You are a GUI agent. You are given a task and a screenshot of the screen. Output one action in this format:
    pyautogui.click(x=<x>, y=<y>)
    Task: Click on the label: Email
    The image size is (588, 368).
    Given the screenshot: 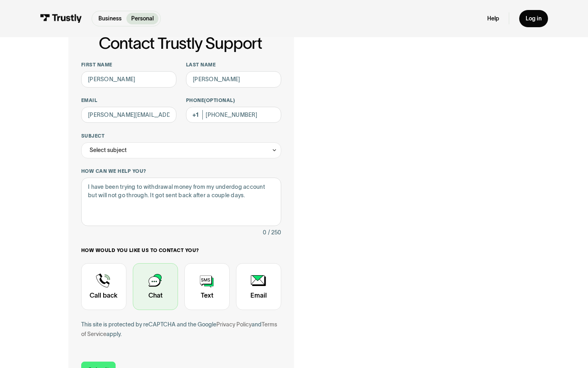 What is the action you would take?
    pyautogui.click(x=129, y=101)
    